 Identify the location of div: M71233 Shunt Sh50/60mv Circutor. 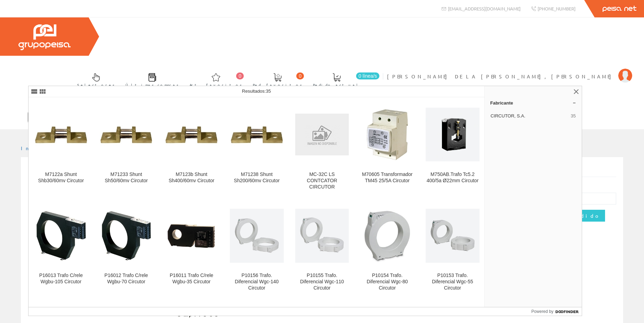
(126, 177).